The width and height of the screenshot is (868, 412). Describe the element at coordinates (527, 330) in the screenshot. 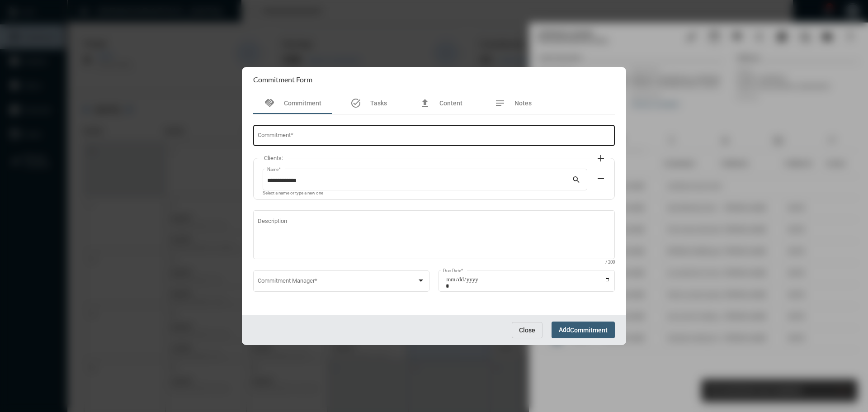

I see `button: Close` at that location.